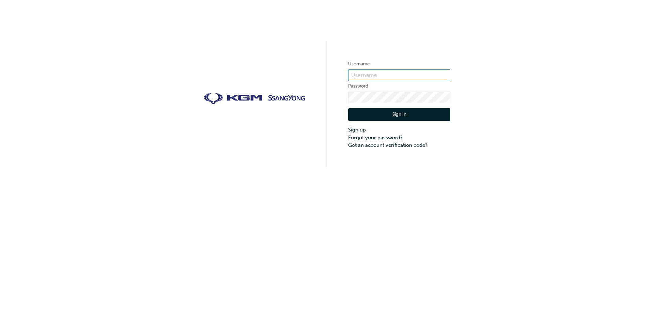  What do you see at coordinates (399, 115) in the screenshot?
I see `button: Sign In` at bounding box center [399, 115].